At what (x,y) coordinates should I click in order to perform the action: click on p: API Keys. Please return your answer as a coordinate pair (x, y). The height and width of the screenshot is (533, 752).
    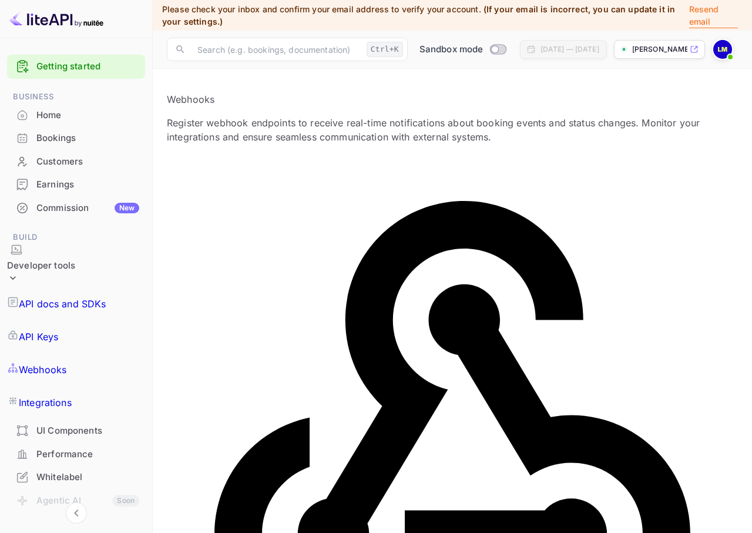
    Looking at the image, I should click on (38, 336).